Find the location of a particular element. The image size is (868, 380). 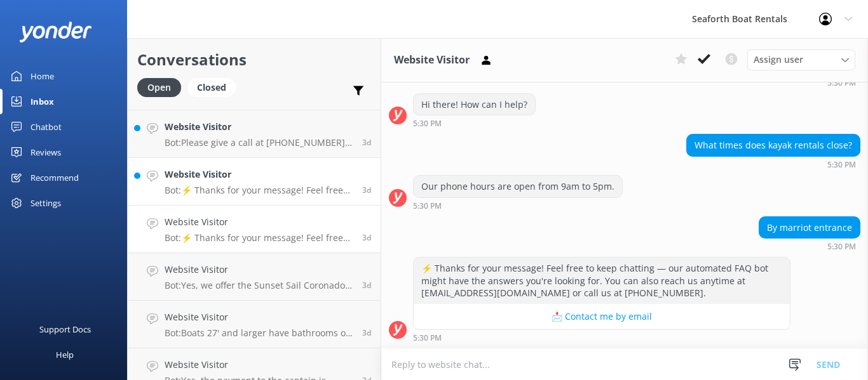

div: Settings is located at coordinates (46, 203).